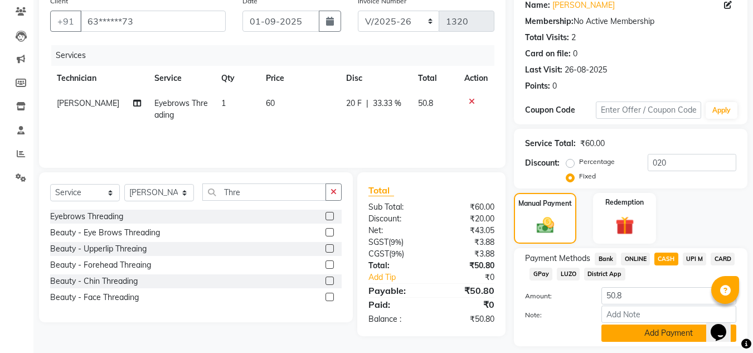 The height and width of the screenshot is (353, 753). What do you see at coordinates (666, 258) in the screenshot?
I see `span: CASH` at bounding box center [666, 258].